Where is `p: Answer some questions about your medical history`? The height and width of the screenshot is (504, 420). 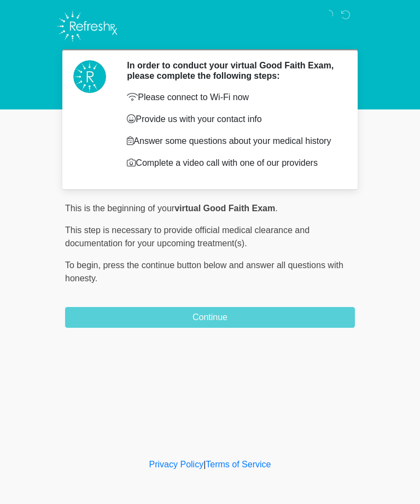
p: Answer some questions about your medical history is located at coordinates (233, 141).